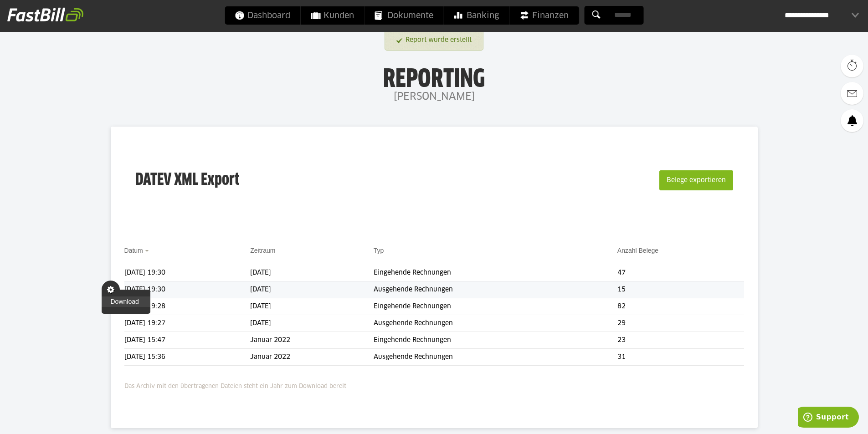 This screenshot has width=868, height=434. Describe the element at coordinates (404, 15) in the screenshot. I see `a: Dokumente` at that location.